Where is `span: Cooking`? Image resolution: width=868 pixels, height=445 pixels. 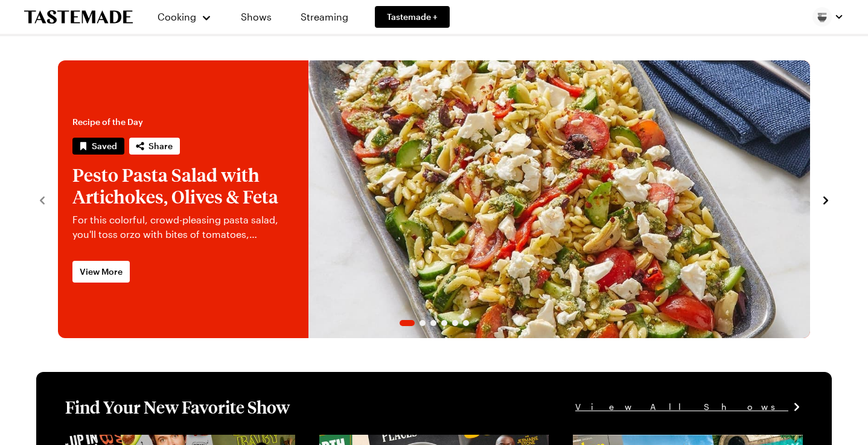 span: Cooking is located at coordinates (177, 16).